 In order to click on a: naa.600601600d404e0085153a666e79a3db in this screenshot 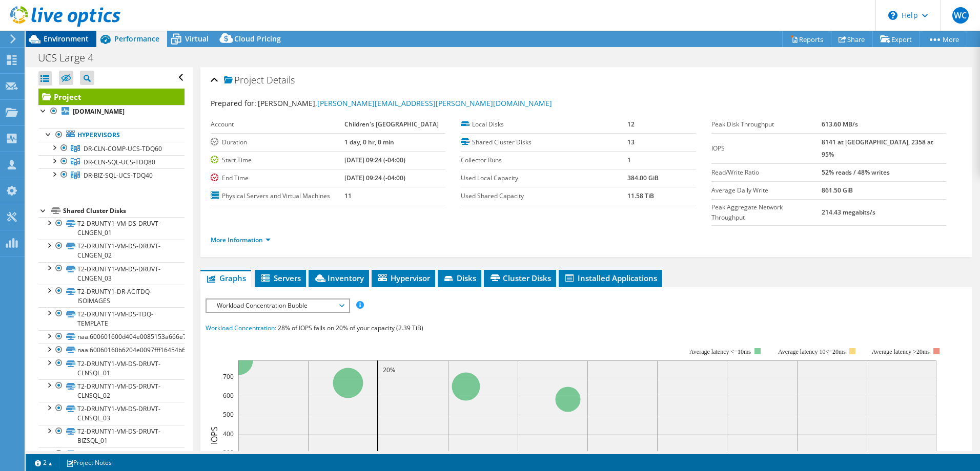, I will do `click(111, 337)`.